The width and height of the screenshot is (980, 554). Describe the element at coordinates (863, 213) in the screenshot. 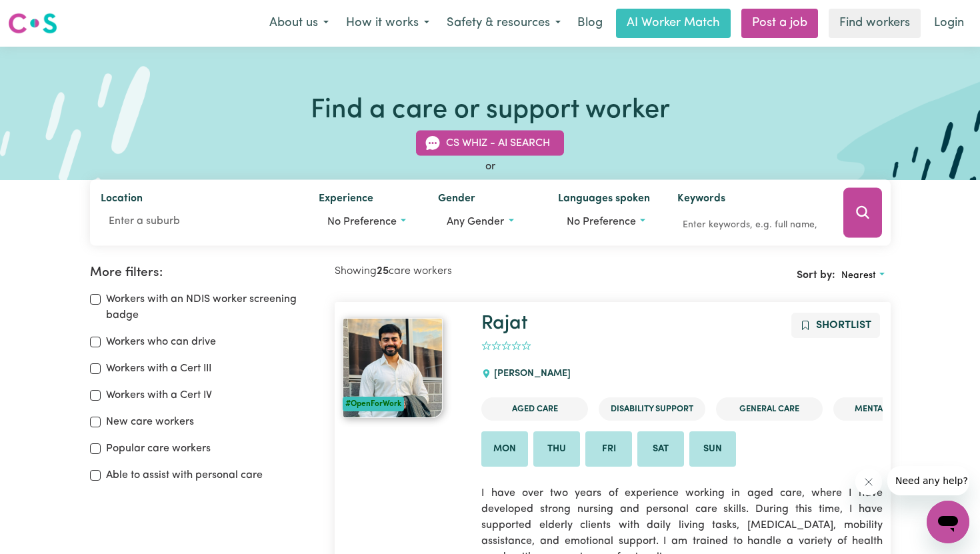

I see `button: Search` at that location.